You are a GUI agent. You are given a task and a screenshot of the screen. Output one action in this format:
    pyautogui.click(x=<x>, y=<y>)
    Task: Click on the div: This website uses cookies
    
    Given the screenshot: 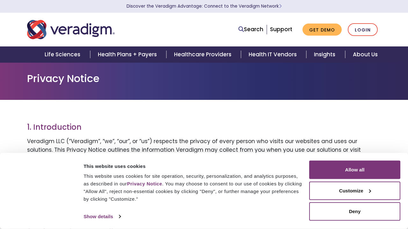 What is the action you would take?
    pyautogui.click(x=192, y=166)
    